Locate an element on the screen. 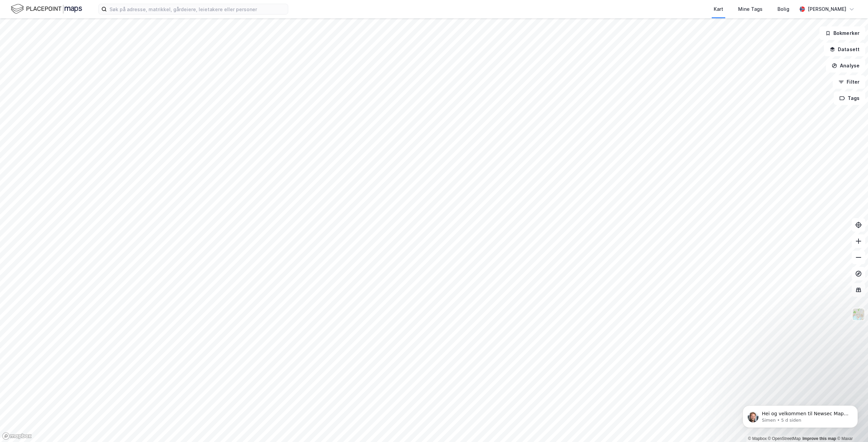  button: Datasett is located at coordinates (844, 49).